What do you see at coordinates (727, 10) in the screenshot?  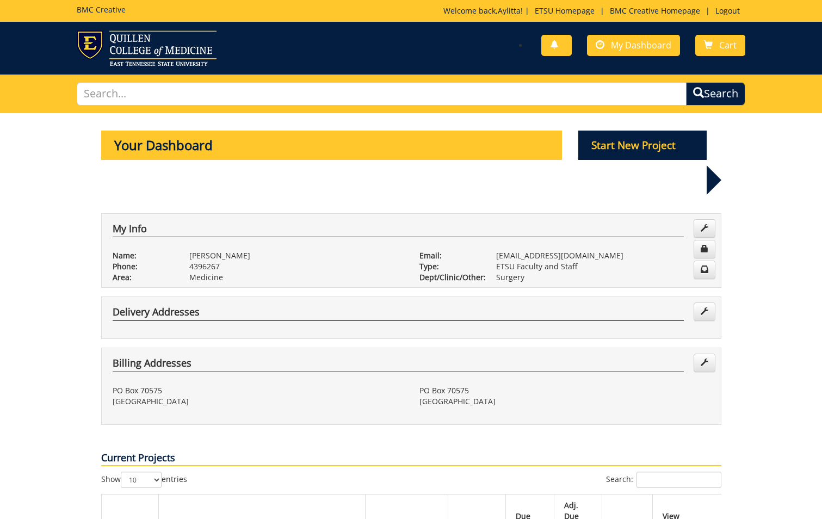 I see `a: Logout` at bounding box center [727, 10].